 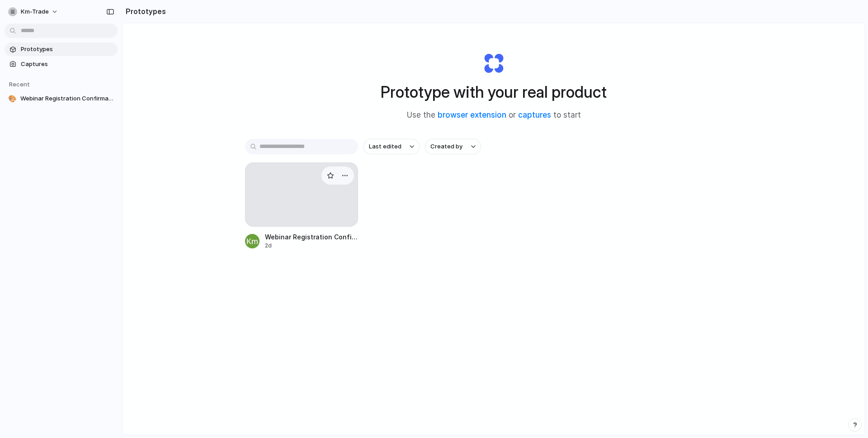 What do you see at coordinates (61, 98) in the screenshot?
I see `a: 🎨Webinar Registration Confirmation: Thank You Section` at bounding box center [61, 98].